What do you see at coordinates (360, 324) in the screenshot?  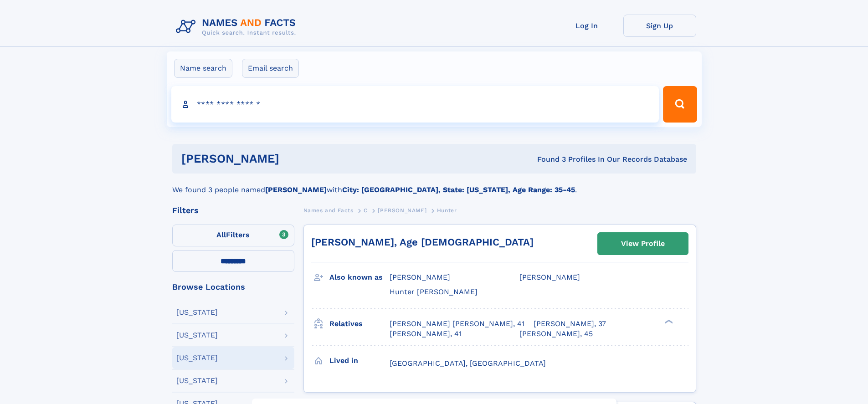 I see `h3: Relatives` at bounding box center [360, 324].